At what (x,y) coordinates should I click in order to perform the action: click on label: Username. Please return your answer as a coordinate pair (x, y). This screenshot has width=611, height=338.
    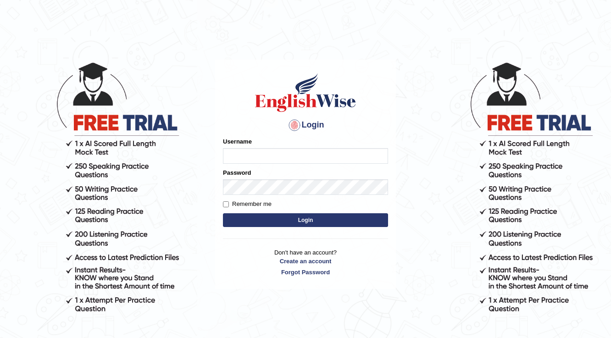
    Looking at the image, I should click on (237, 141).